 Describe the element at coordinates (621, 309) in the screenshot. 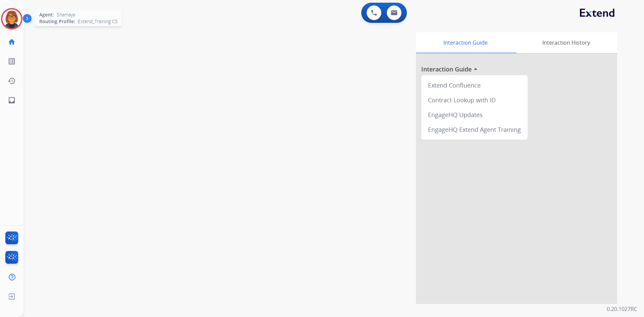

I see `p: 0.20.1027RC` at that location.